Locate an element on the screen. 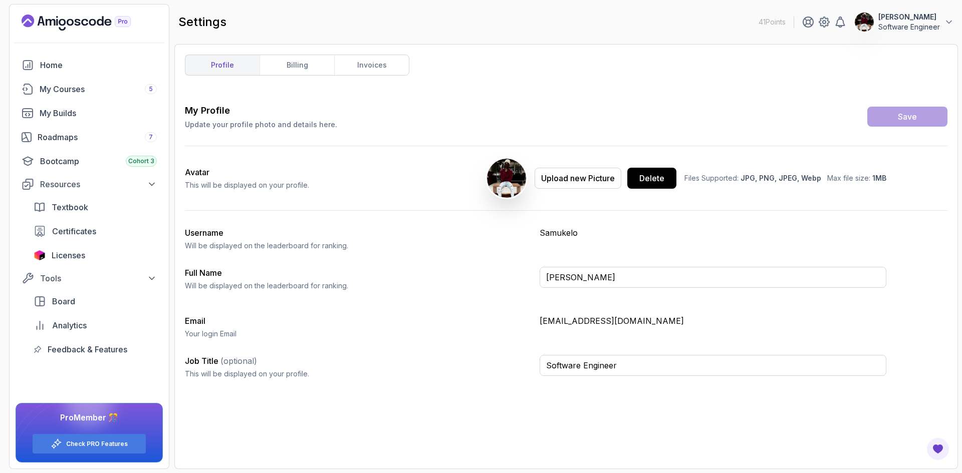 This screenshot has width=962, height=473. p: Your login Email is located at coordinates (358, 334).